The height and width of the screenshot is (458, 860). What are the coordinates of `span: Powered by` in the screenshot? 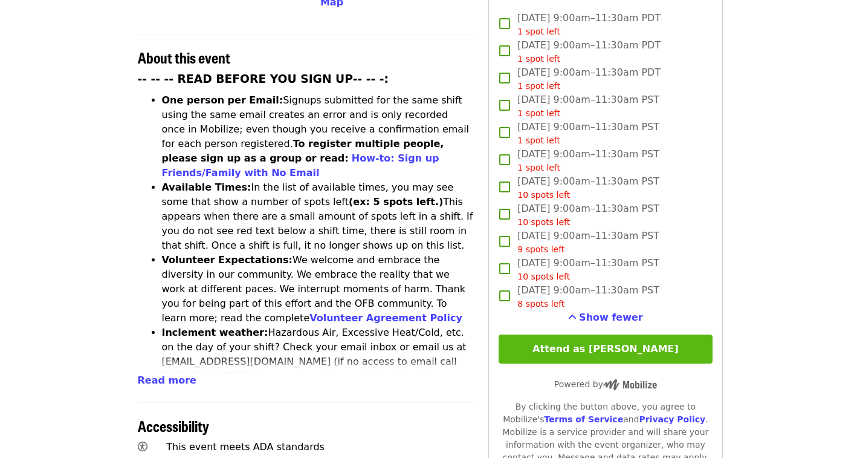 It's located at (606, 384).